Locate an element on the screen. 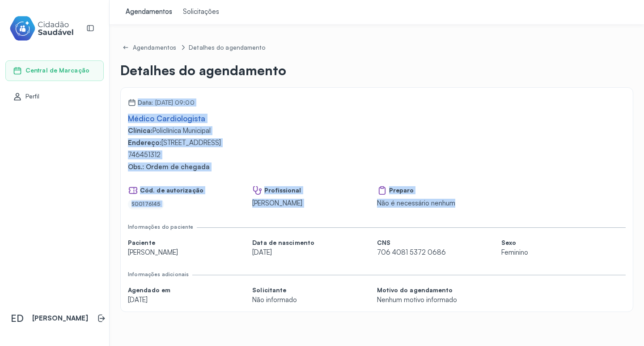 This screenshot has width=644, height=346. p: Não informado is located at coordinates (281, 300).